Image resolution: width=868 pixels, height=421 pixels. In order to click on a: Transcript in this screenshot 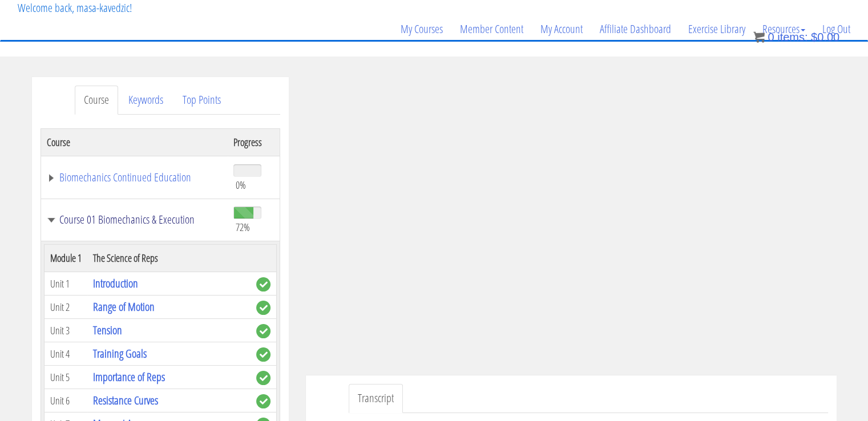, I will do `click(376, 399)`.